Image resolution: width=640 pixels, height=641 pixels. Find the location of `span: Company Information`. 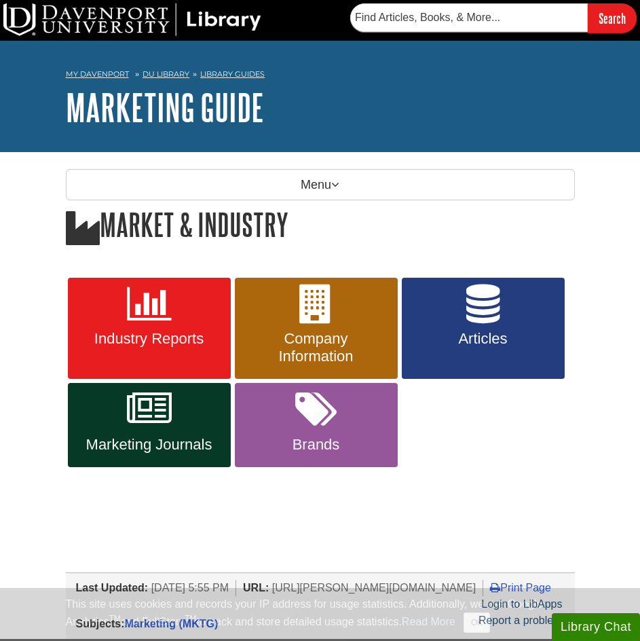

span: Company Information is located at coordinates (316, 348).